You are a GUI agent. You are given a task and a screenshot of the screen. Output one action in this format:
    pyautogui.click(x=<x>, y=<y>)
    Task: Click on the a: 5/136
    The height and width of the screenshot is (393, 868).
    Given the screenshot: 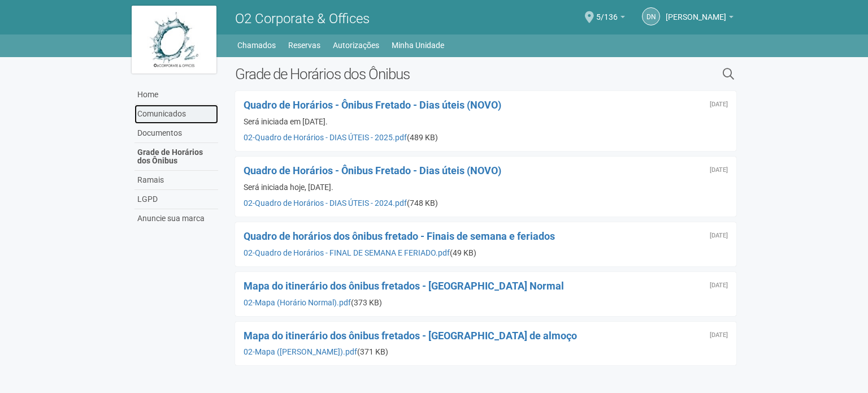 What is the action you would take?
    pyautogui.click(x=611, y=18)
    